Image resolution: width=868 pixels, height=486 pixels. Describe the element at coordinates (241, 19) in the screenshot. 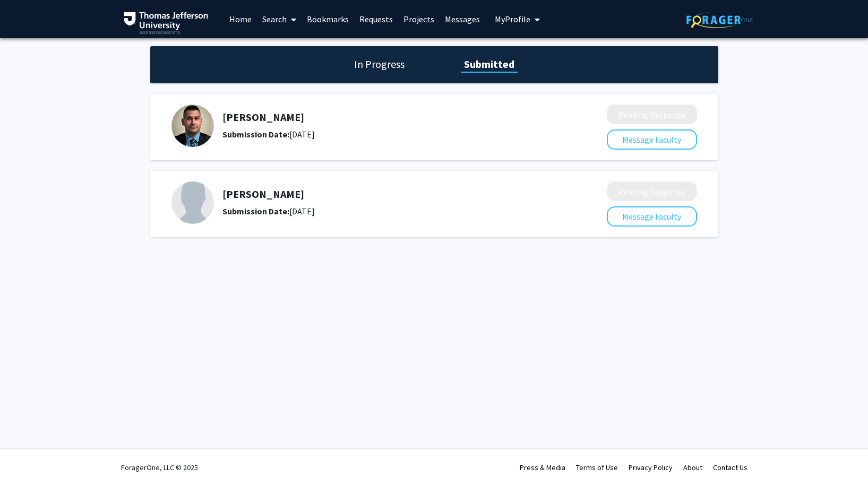

I see `a: Home` at that location.